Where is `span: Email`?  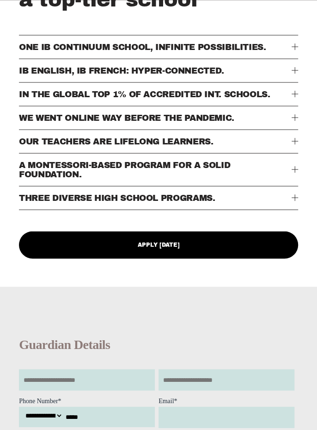 span: Email is located at coordinates (166, 400).